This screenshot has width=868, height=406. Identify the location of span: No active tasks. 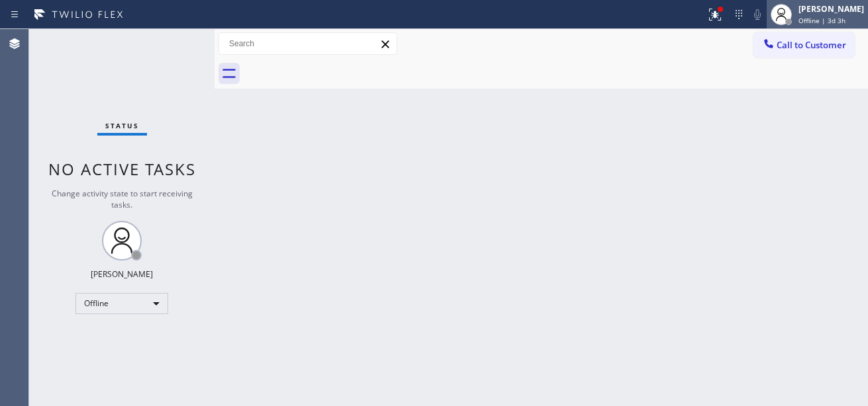
(122, 169).